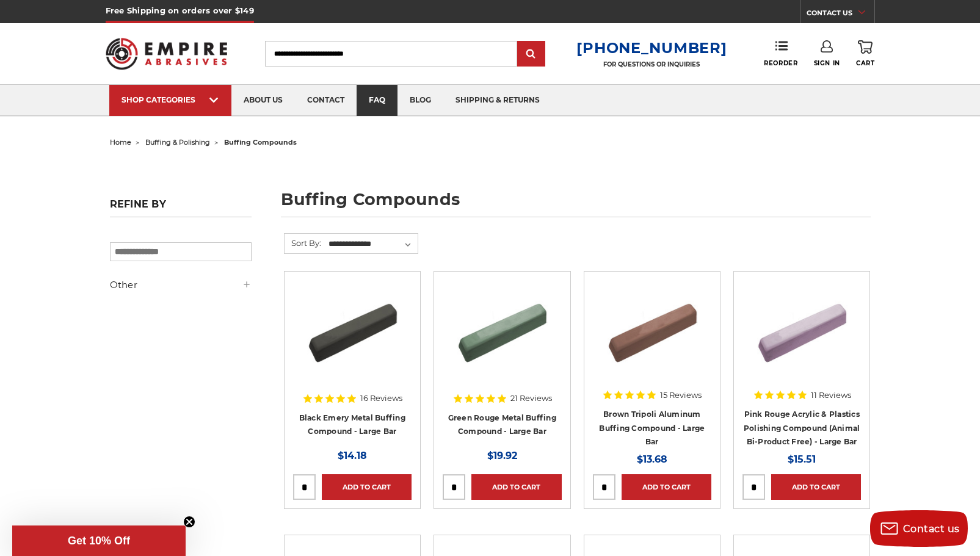 This screenshot has height=556, width=980. What do you see at coordinates (831, 395) in the screenshot?
I see `span: 11 Reviews` at bounding box center [831, 395].